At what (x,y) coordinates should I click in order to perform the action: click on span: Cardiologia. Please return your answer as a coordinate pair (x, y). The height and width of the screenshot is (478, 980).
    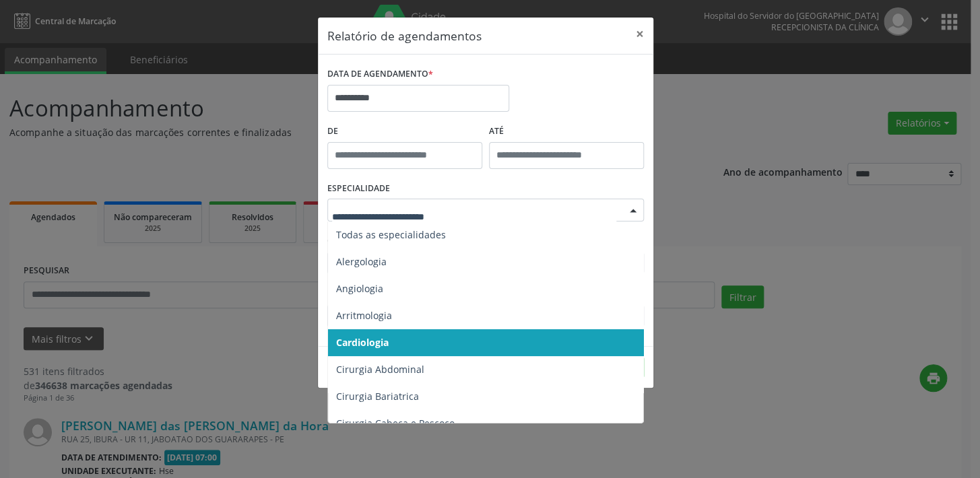
    Looking at the image, I should click on (362, 342).